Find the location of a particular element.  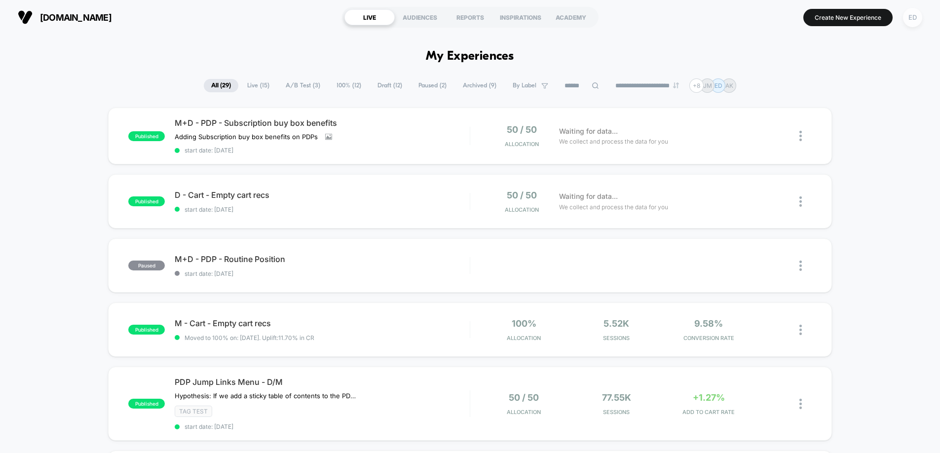

span: 5.52k is located at coordinates (617, 323).